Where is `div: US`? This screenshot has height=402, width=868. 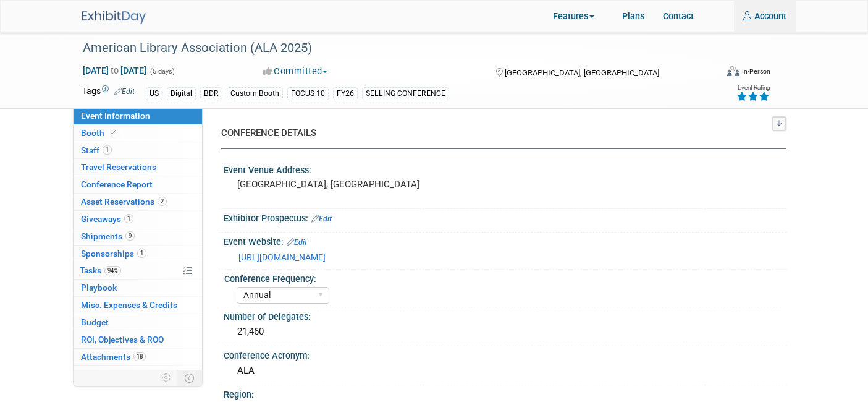
div: US is located at coordinates (154, 93).